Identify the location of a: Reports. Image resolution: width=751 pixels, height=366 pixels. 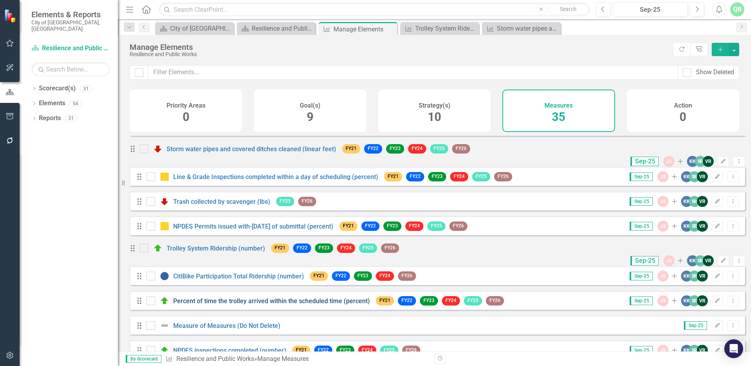
(50, 118).